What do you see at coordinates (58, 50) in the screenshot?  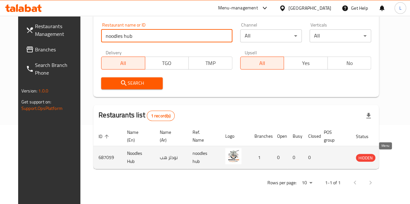 I see `span: Branches` at bounding box center [58, 50].